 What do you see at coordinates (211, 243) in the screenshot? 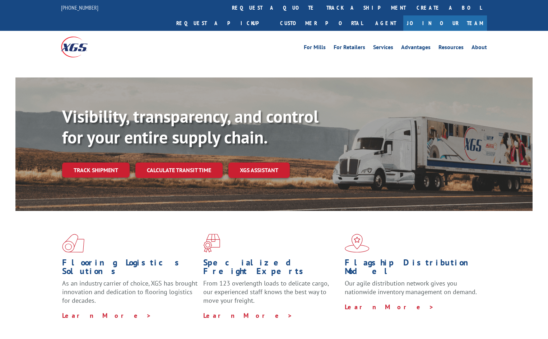
I see `img: xgs-icon-focused-on-flooring-red` at bounding box center [211, 243].